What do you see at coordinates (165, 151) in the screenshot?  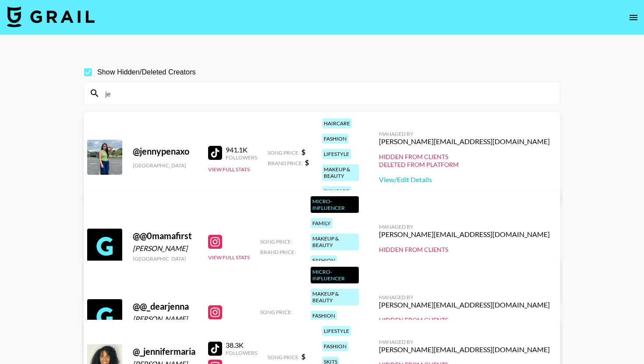 I see `div: @ jennypenaxo` at bounding box center [165, 151].